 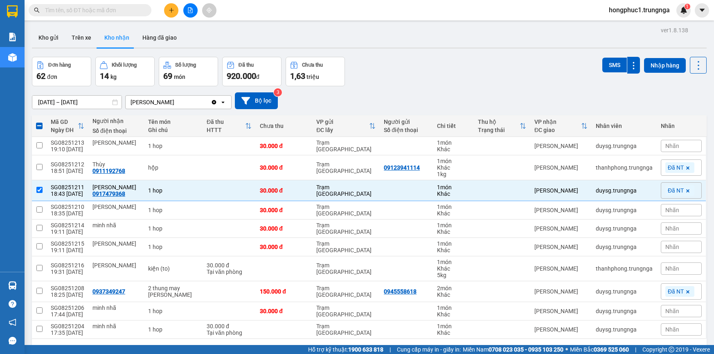 What do you see at coordinates (168, 76) in the screenshot?
I see `span: 69` at bounding box center [168, 76].